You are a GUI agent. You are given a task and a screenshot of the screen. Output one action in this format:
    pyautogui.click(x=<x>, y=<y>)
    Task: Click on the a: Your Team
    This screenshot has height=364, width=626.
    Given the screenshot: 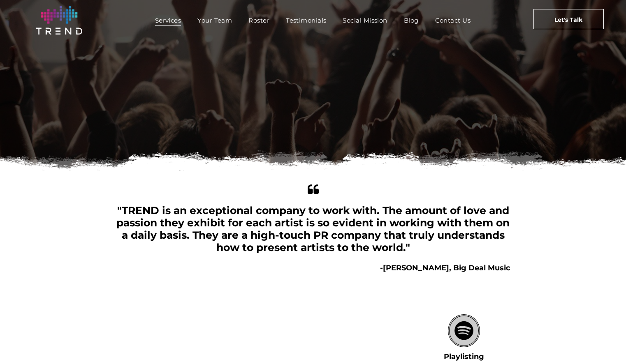 What is the action you would take?
    pyautogui.click(x=215, y=20)
    